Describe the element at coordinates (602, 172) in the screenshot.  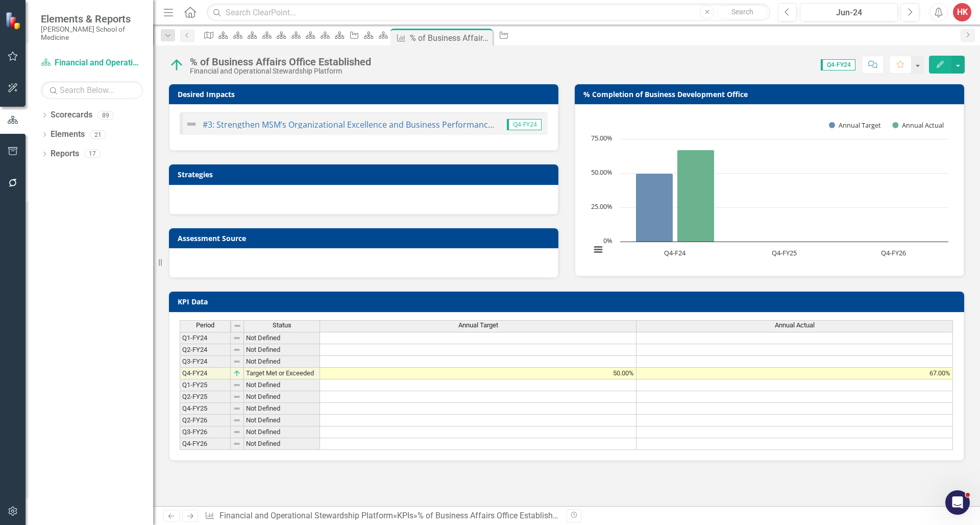
I see `text: 50.00%` at that location.